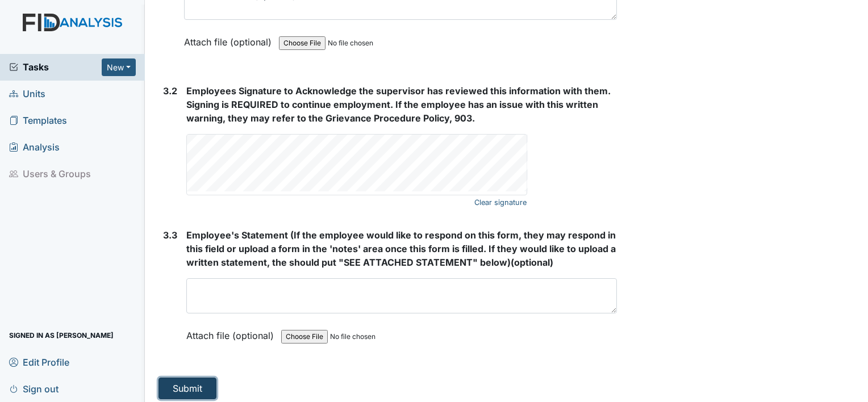 The height and width of the screenshot is (402, 868). Describe the element at coordinates (398, 105) in the screenshot. I see `span: Employees Signature to Acknowledge the supervisor has reviewed this information with them. Signin...` at that location.